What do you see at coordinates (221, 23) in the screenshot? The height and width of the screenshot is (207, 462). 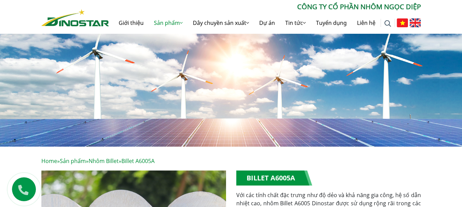 I see `a: Dây chuyền sản xuất` at bounding box center [221, 23].